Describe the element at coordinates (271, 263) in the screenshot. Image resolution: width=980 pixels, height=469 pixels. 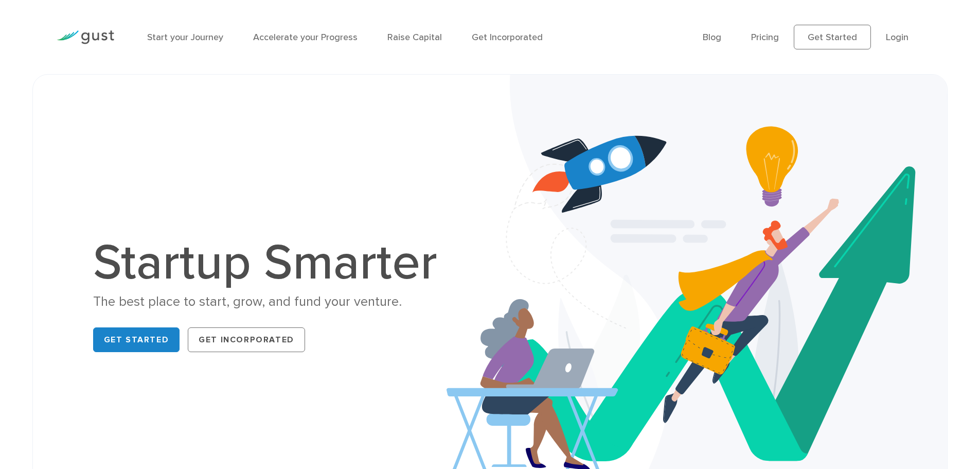
I see `h1: Startup Smarter` at that location.